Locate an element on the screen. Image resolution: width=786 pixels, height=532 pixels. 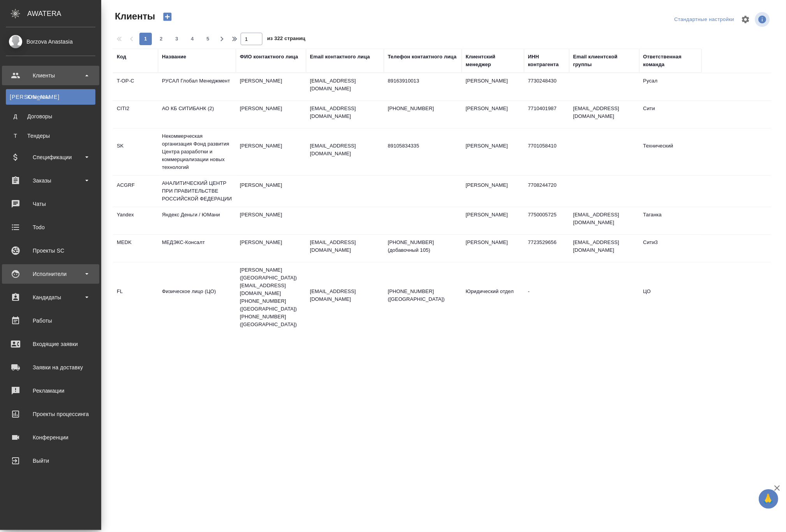
td: РУСАЛ Глобал Менеджмент is located at coordinates (197, 86).